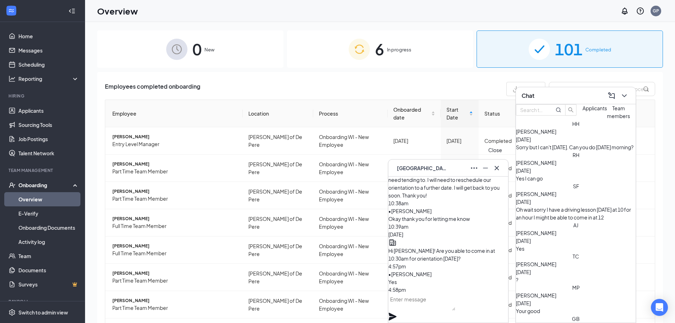  I want to click on div: Hiring, so click(43, 96).